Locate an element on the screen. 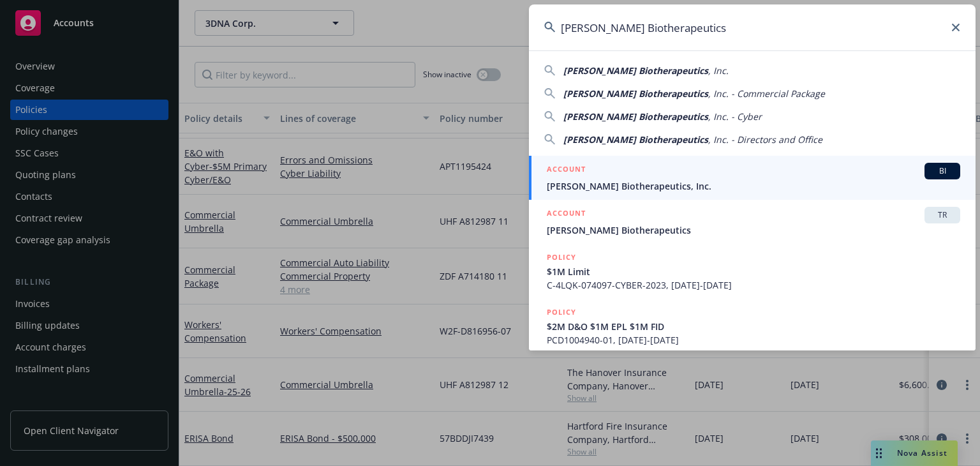 The image size is (980, 466). span: , Inc. - Commercial Package is located at coordinates (766, 94).